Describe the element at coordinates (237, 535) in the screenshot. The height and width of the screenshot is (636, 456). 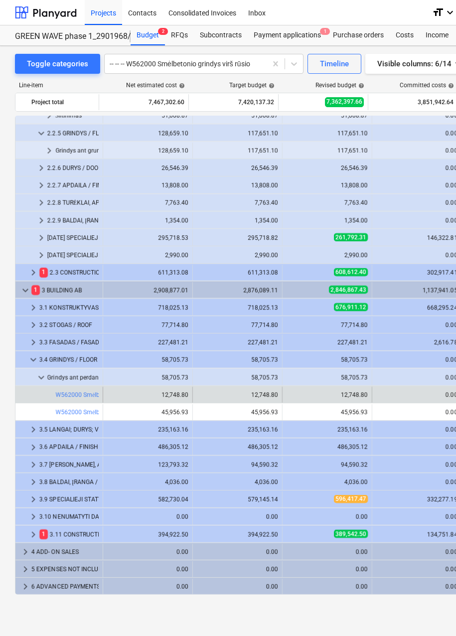
I see `div: 394,922.50` at that location.